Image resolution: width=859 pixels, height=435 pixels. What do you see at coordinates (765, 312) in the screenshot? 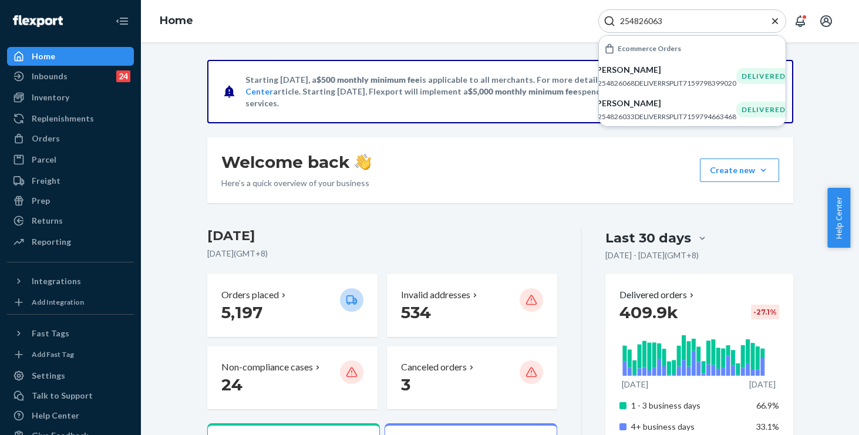
I see `div: -27.1 %` at bounding box center [765, 312].